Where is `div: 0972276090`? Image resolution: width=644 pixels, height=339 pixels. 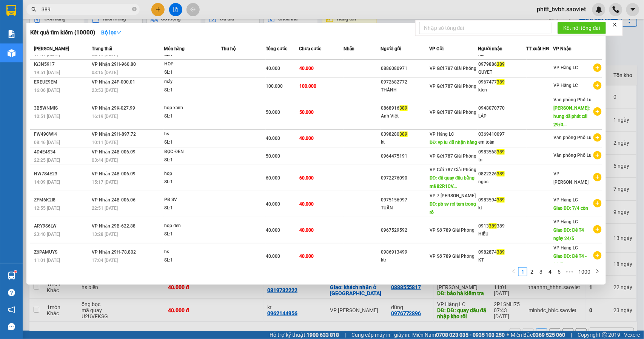 div: 0972276090 is located at coordinates (405, 178).